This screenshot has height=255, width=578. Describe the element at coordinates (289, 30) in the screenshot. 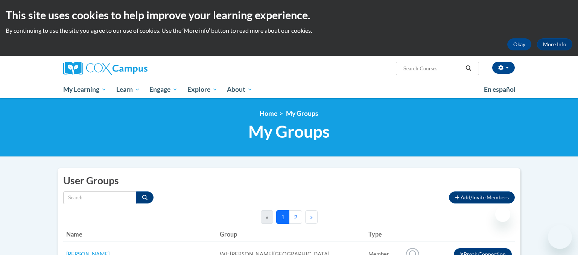

I see `p: By continuing to use the site you agree to our use of cookies. Use the ‘More info’ button to read...` at that location.